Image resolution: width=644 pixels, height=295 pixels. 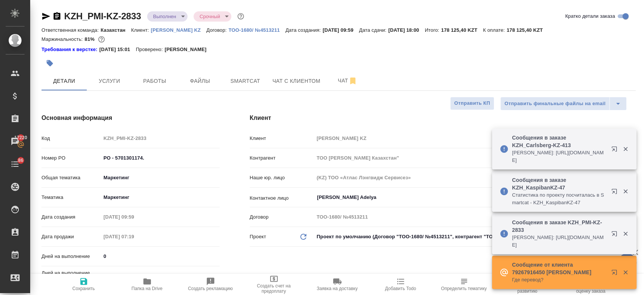 What do you see at coordinates (374, 30) in the screenshot?
I see `p: Дата сдачи:` at bounding box center [374, 30].